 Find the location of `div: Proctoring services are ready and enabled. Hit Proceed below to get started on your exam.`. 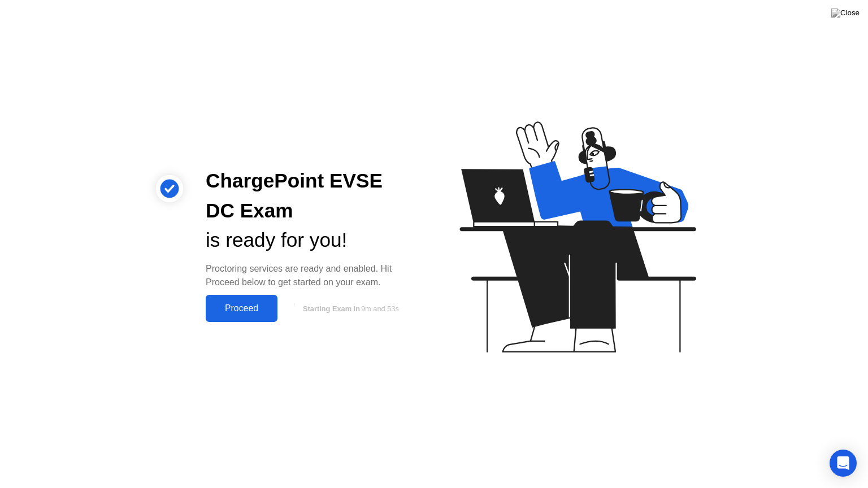

div: Proctoring services are ready and enabled. Hit Proceed below to get started on your exam. is located at coordinates (311, 276).